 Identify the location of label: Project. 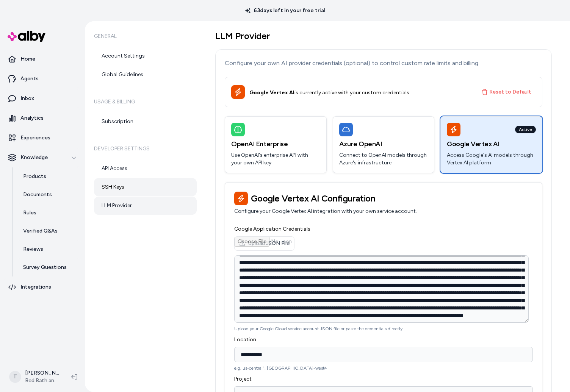
(243, 379).